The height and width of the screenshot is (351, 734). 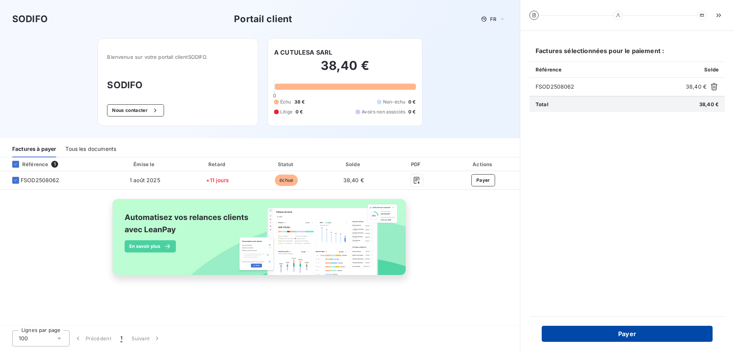 What do you see at coordinates (483, 164) in the screenshot?
I see `div: Actions` at bounding box center [483, 164].